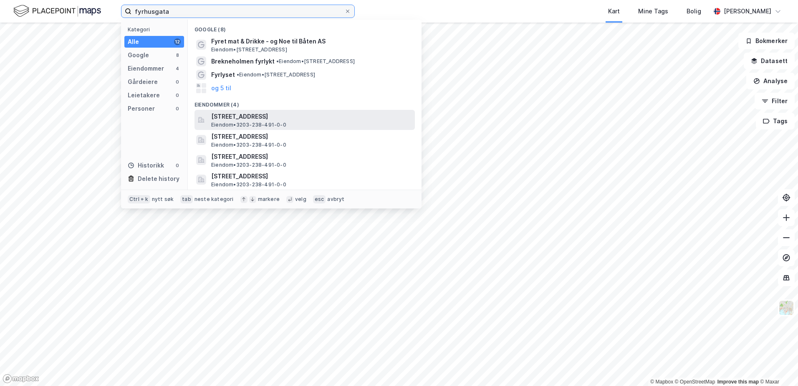 The height and width of the screenshot is (386, 798). Describe the element at coordinates (335, 199) in the screenshot. I see `div: avbryt` at that location.